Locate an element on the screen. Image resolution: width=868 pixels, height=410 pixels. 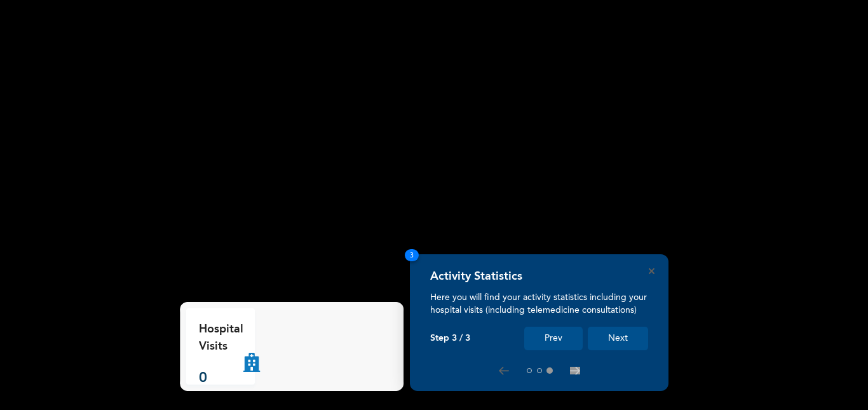
button: Prev is located at coordinates (553, 338).